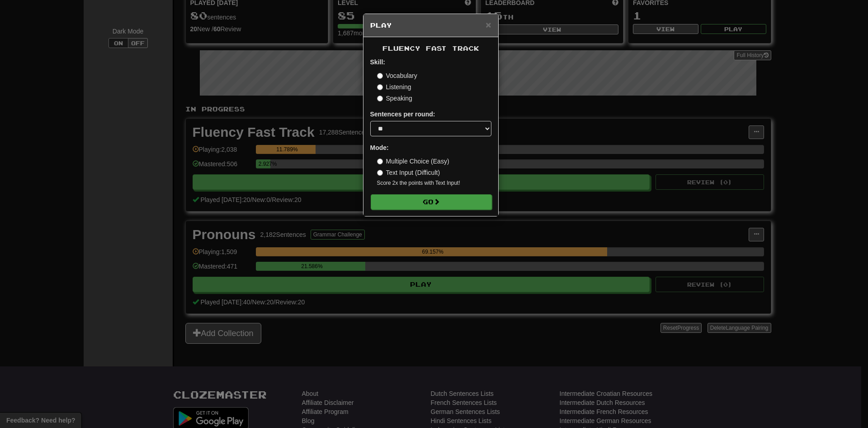 The image size is (868, 428). I want to click on label: Text Input (Difficult), so click(409, 172).